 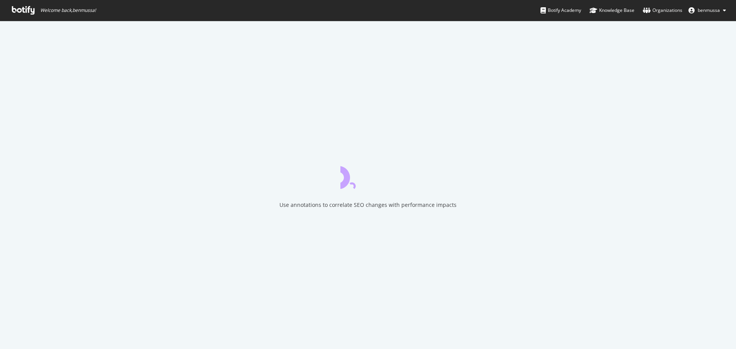 I want to click on div: Knowledge Base, so click(x=612, y=10).